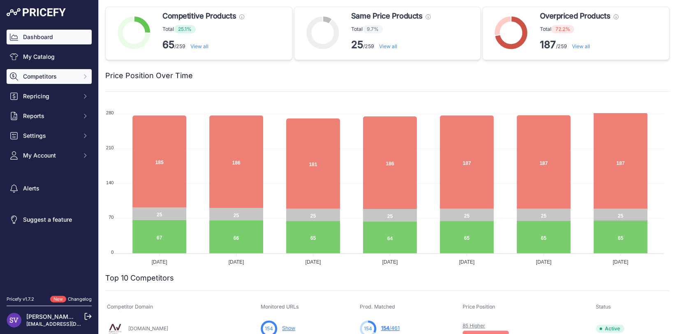  I want to click on tspan: 70, so click(111, 217).